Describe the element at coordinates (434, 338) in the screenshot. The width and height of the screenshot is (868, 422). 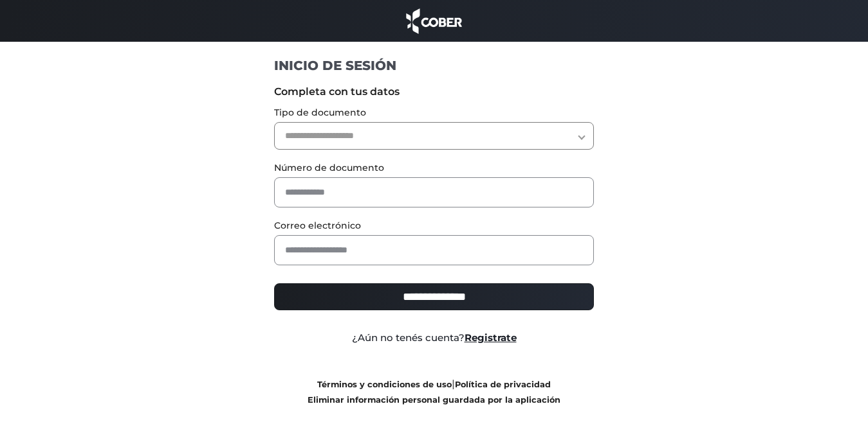
I see `div: ¿Aún no tenés cuenta?` at that location.